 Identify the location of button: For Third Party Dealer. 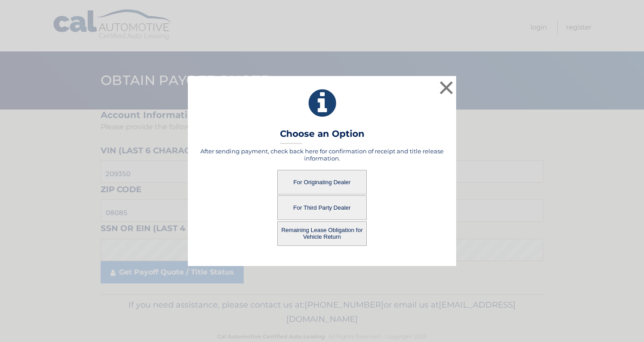
(322, 207).